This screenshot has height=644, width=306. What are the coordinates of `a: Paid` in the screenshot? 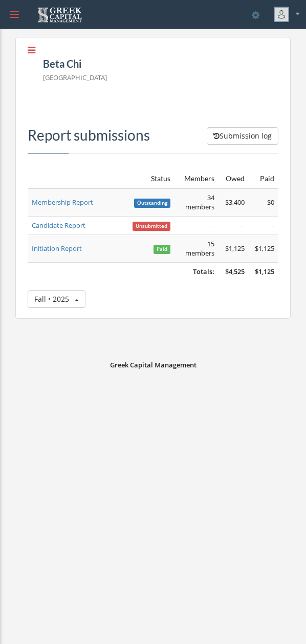 It's located at (162, 248).